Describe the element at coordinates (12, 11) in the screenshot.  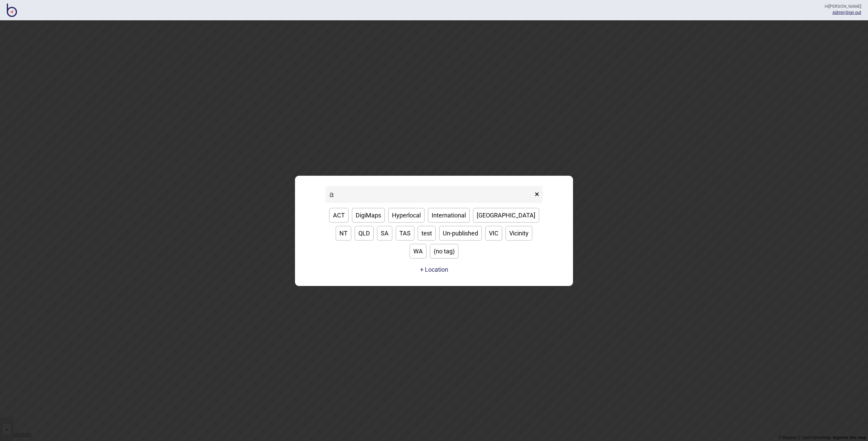
I see `img: BindiMaps CMS` at that location.